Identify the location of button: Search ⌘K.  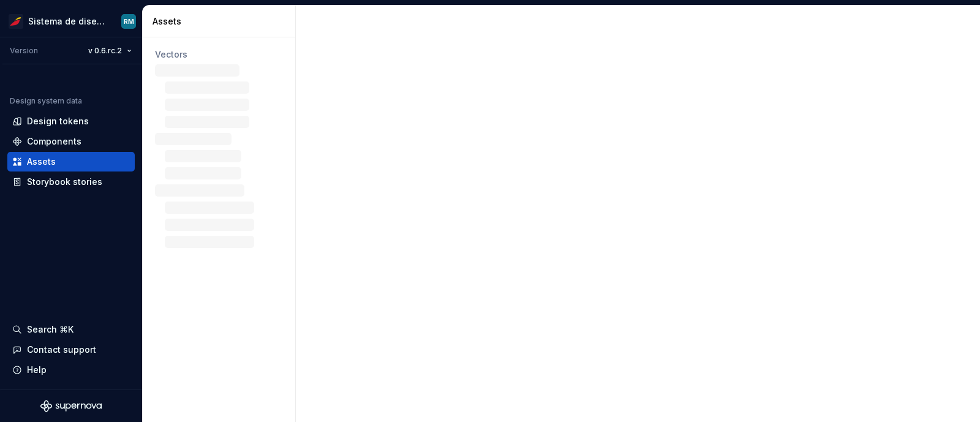
(71, 330).